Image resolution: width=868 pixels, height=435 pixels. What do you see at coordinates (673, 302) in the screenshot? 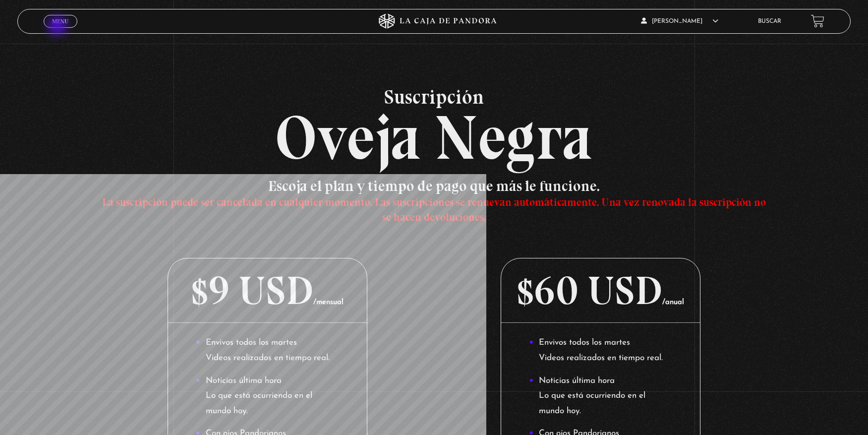
I see `span: /anual` at bounding box center [673, 302].